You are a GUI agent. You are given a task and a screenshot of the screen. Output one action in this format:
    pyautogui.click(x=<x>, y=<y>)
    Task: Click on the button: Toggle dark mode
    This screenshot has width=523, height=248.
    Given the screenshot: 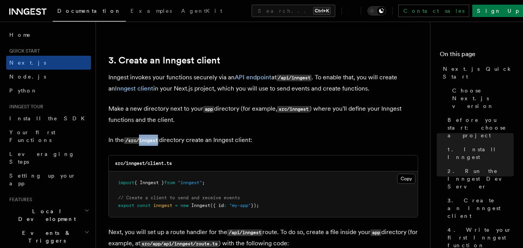 What is the action you would take?
    pyautogui.click(x=377, y=11)
    